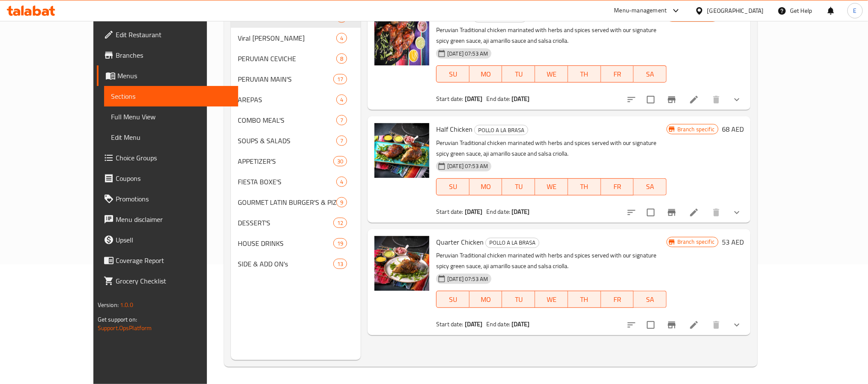 The width and height of the screenshot is (868, 384). Describe the element at coordinates (460, 242) in the screenshot. I see `span: Quarter Chicken` at that location.